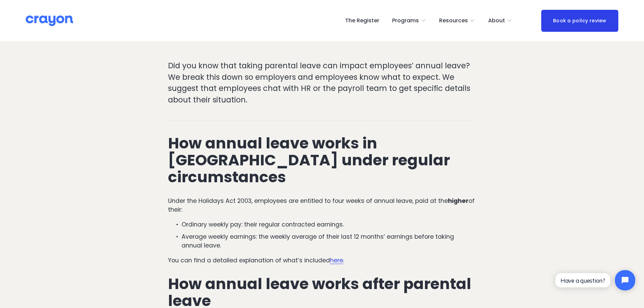 The height and width of the screenshot is (308, 644). What do you see at coordinates (362, 20) in the screenshot?
I see `a: The Register` at bounding box center [362, 20].